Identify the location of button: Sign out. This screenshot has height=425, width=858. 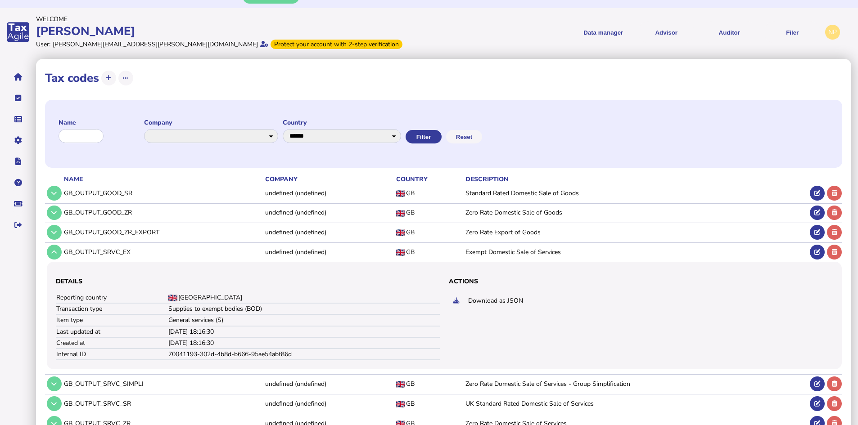
(18, 225).